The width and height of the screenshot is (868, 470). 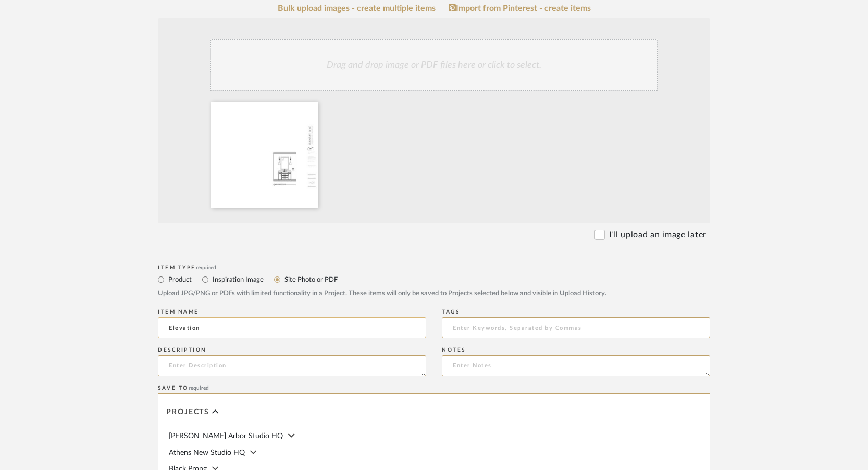 I want to click on a: Import from Pinterest - create items, so click(x=520, y=9).